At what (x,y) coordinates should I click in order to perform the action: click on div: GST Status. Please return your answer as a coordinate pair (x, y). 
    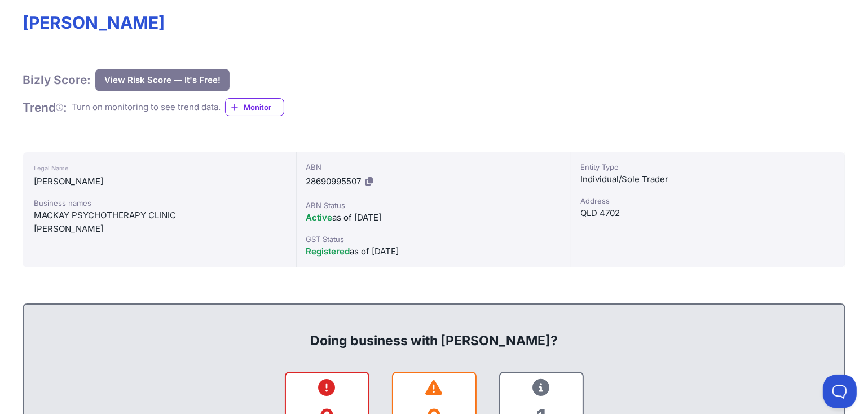
    Looking at the image, I should click on (434, 239).